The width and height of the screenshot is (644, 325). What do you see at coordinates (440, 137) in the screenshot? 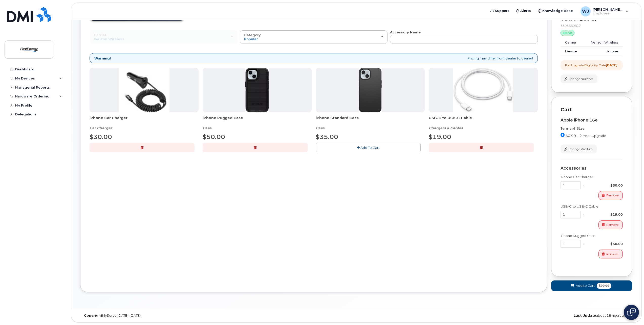
I see `span: $19.00` at bounding box center [440, 137].